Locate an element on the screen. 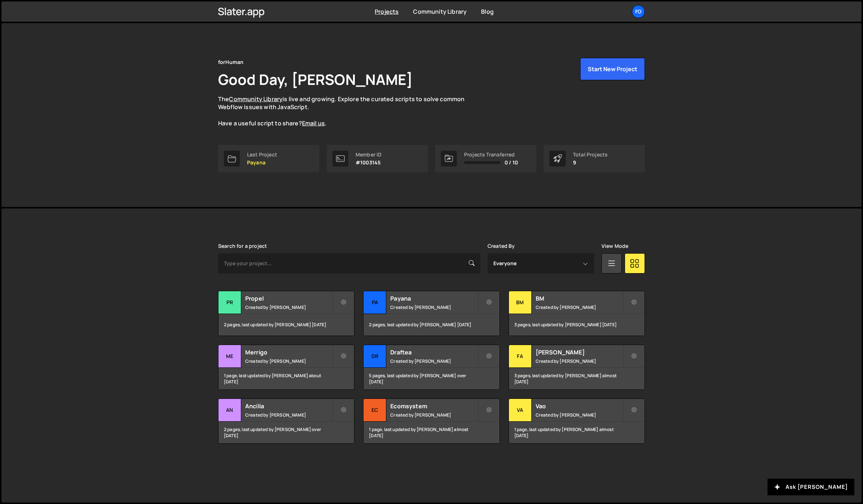 This screenshot has height=504, width=863. p: 9 is located at coordinates (590, 163).